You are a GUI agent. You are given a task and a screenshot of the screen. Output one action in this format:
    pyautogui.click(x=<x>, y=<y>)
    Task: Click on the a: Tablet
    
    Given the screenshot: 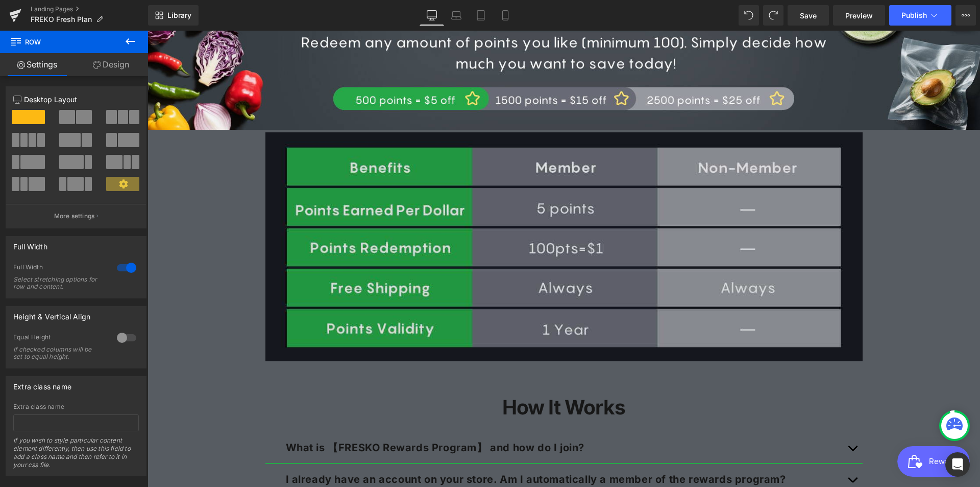 What is the action you would take?
    pyautogui.click(x=481, y=15)
    